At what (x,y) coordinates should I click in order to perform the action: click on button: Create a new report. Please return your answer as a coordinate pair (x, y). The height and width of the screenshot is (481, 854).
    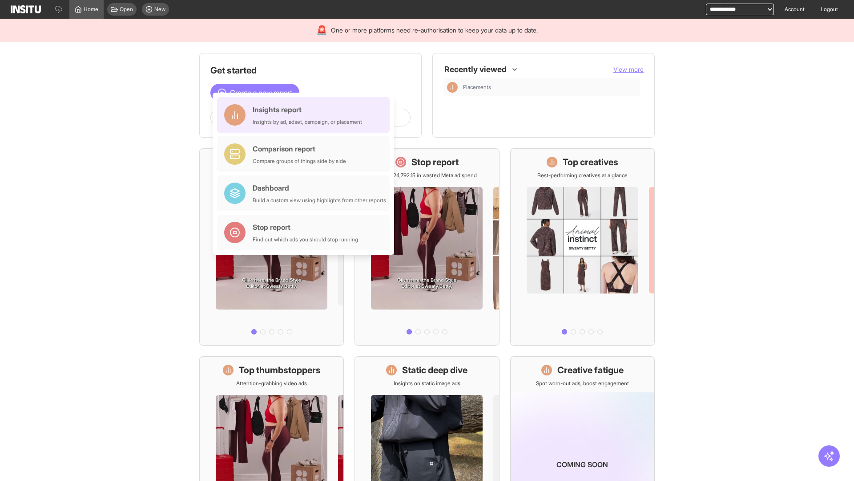
    Looking at the image, I should click on (255, 93).